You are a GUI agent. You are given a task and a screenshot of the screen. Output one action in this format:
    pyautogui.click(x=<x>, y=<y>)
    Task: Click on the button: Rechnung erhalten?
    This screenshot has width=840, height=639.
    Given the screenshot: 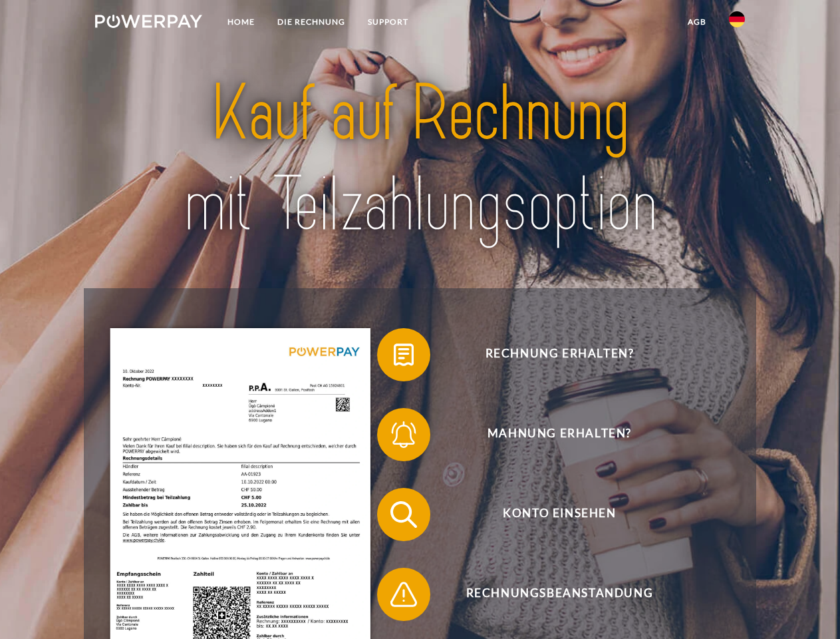 What is the action you would take?
    pyautogui.click(x=550, y=354)
    